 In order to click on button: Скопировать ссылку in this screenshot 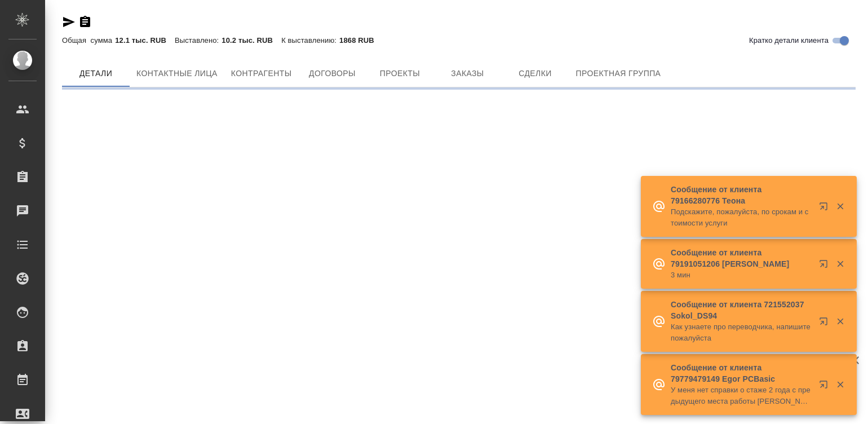, I will do `click(85, 22)`.